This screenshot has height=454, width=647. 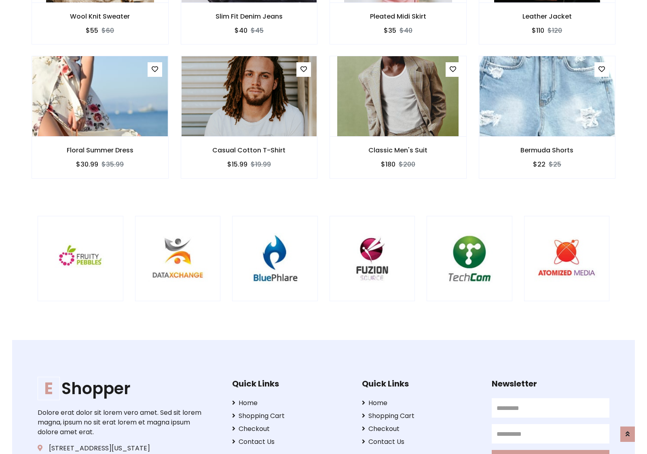 I want to click on h6: Classic Men's Suit, so click(x=398, y=150).